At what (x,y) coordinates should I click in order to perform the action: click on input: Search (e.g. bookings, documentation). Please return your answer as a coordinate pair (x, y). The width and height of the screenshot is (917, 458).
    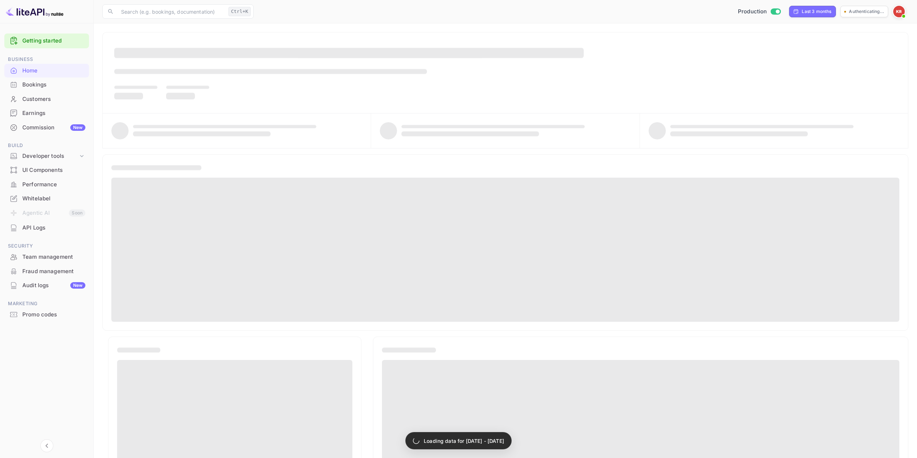
    Looking at the image, I should click on (171, 12).